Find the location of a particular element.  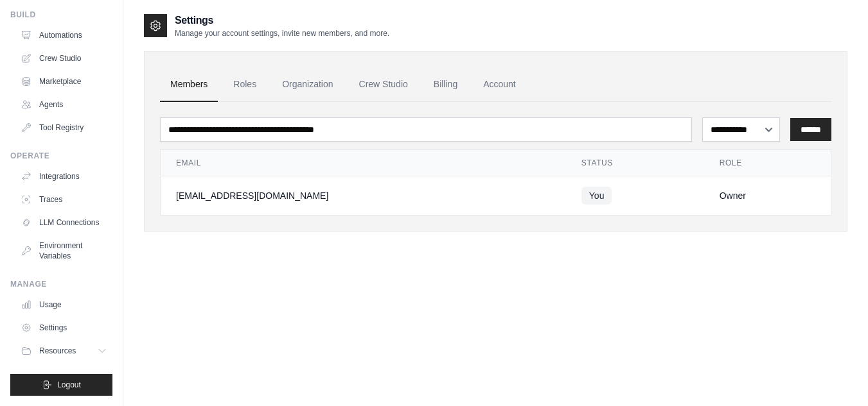

th: Email is located at coordinates (363, 163).